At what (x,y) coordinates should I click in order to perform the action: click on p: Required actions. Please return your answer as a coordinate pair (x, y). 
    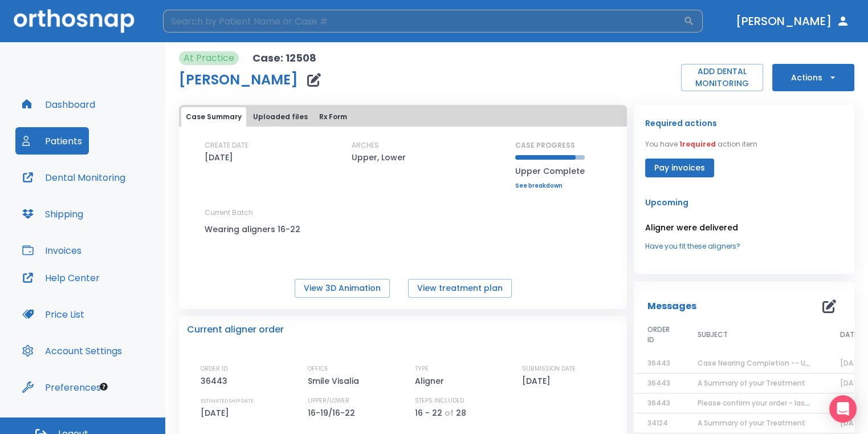
    Looking at the image, I should click on (681, 123).